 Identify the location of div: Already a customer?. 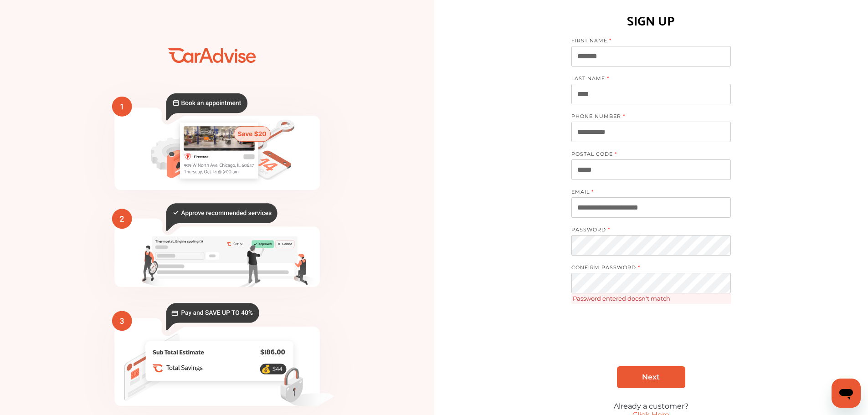
(651, 406).